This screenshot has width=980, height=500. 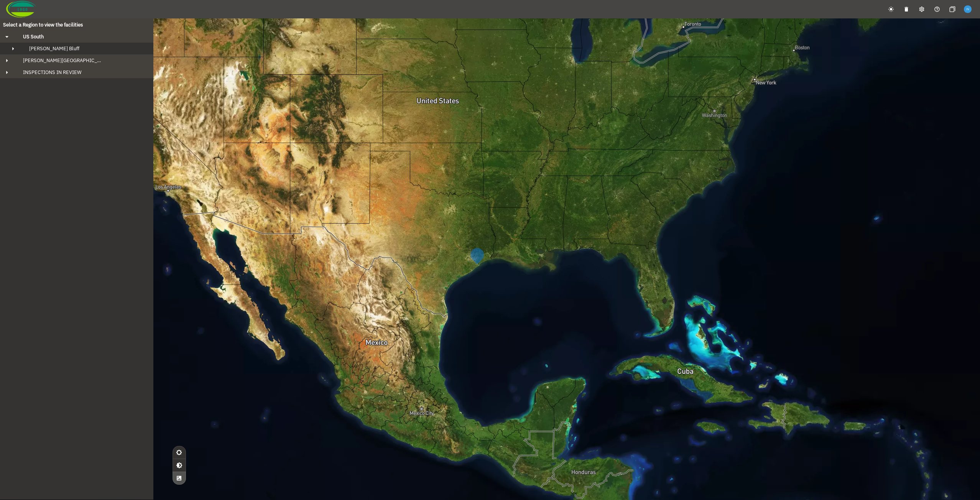 I want to click on span: INSPECTIONS IN REVIEW, so click(x=49, y=72).